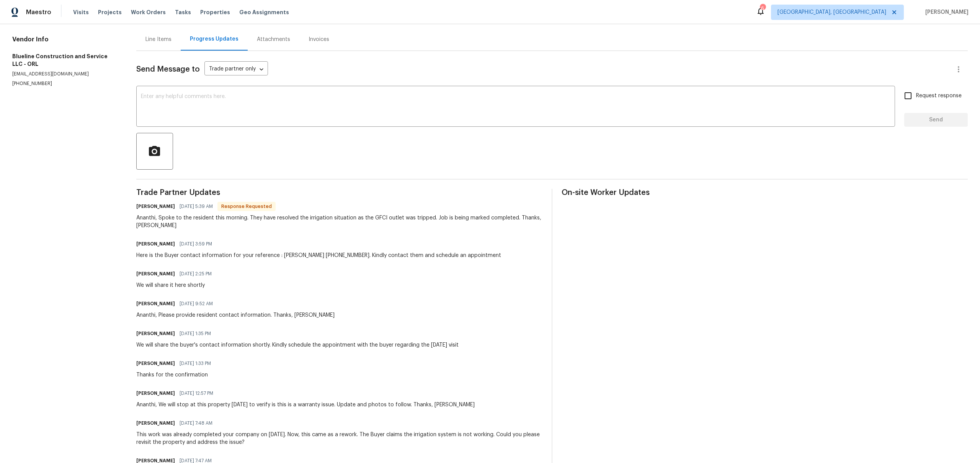 The width and height of the screenshot is (980, 463). What do you see at coordinates (214, 39) in the screenshot?
I see `div: Progress Updates` at bounding box center [214, 39].